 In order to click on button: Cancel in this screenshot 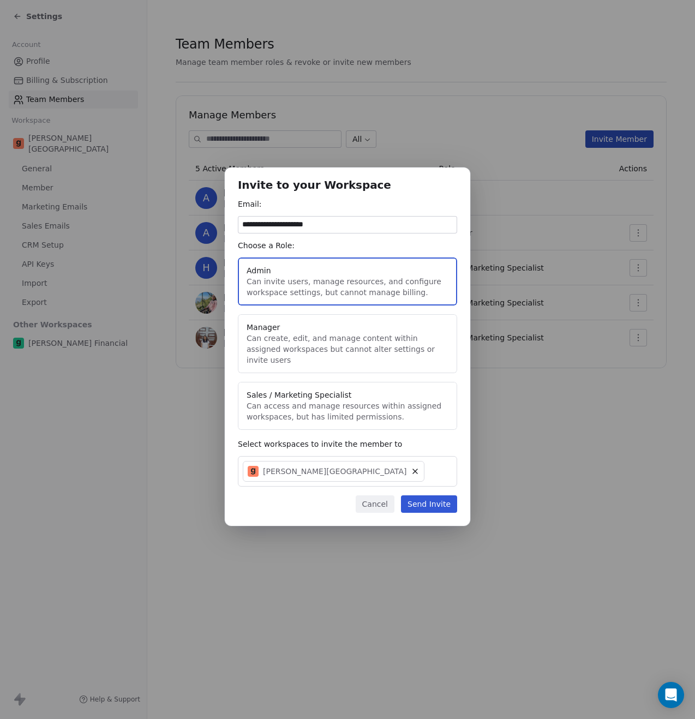, I will do `click(375, 504)`.